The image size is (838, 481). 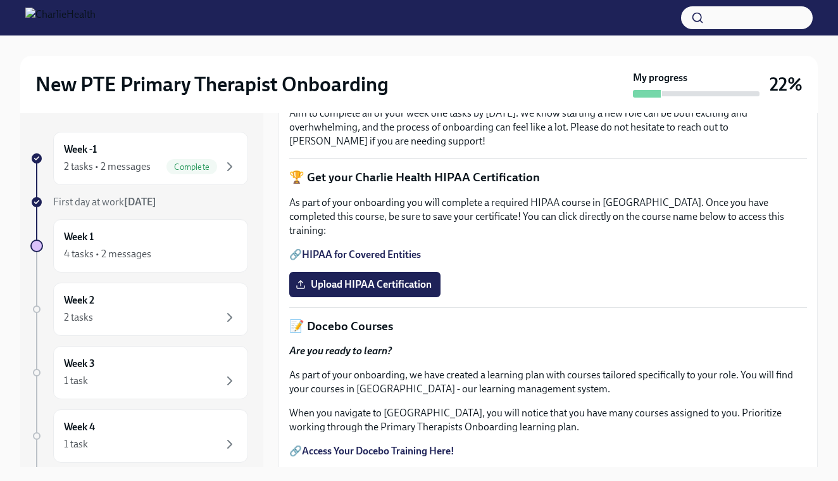 What do you see at coordinates (139, 246) in the screenshot?
I see `a: Week 14 tasks • 2 messages` at bounding box center [139, 246].